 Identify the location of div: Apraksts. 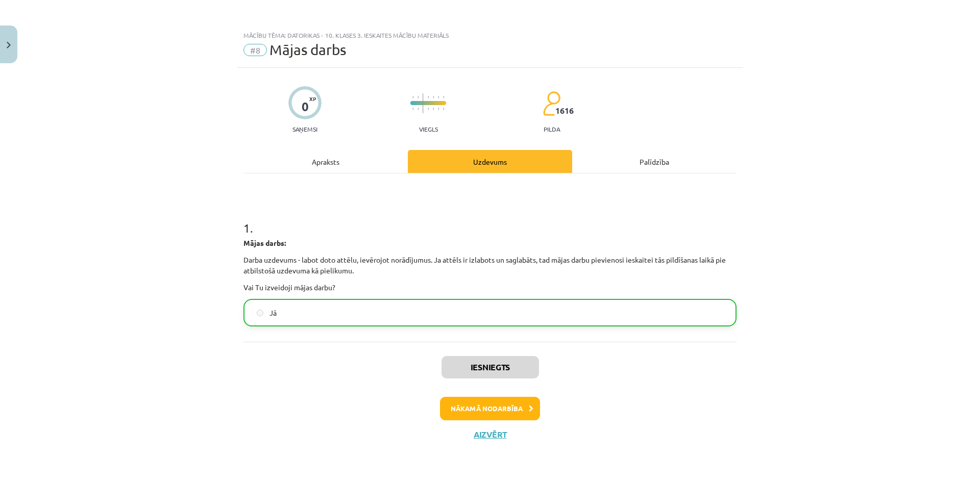
(325, 161).